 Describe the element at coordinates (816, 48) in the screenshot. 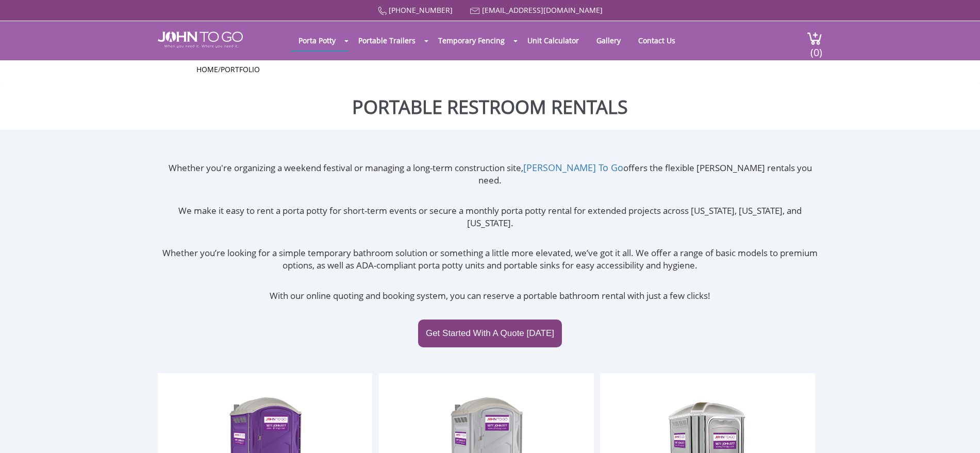

I see `span: (0)` at that location.